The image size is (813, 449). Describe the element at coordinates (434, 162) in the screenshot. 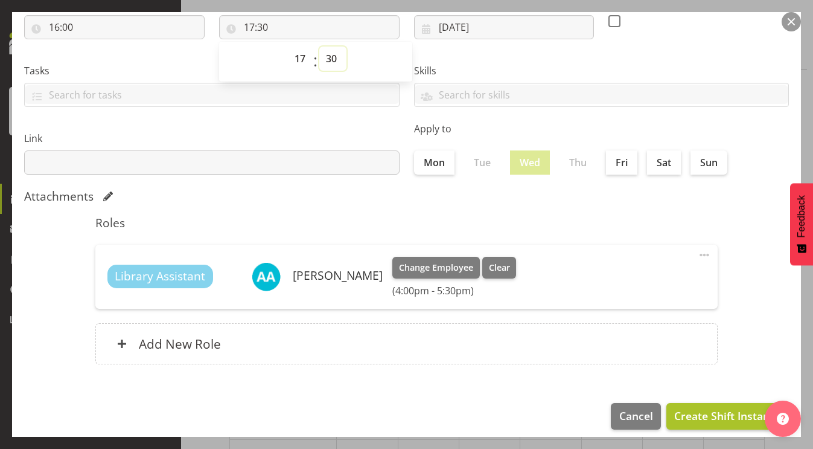

I see `label: Mon` at that location.